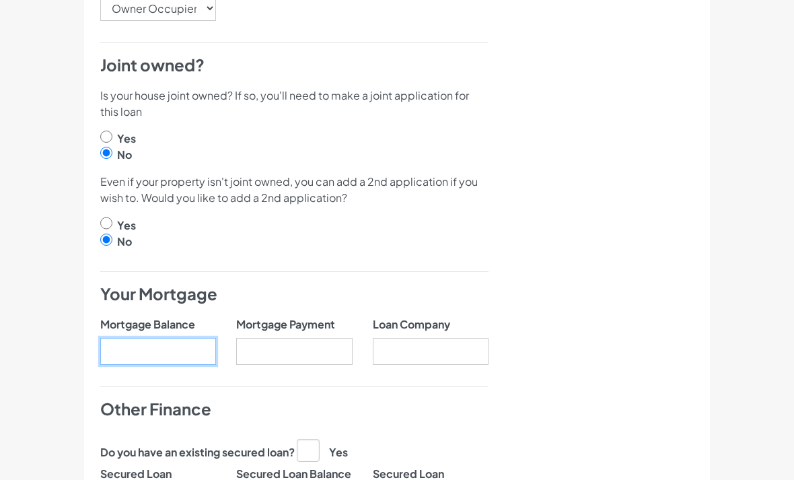 The width and height of the screenshot is (794, 480). I want to click on h4: Joint owned?, so click(294, 65).